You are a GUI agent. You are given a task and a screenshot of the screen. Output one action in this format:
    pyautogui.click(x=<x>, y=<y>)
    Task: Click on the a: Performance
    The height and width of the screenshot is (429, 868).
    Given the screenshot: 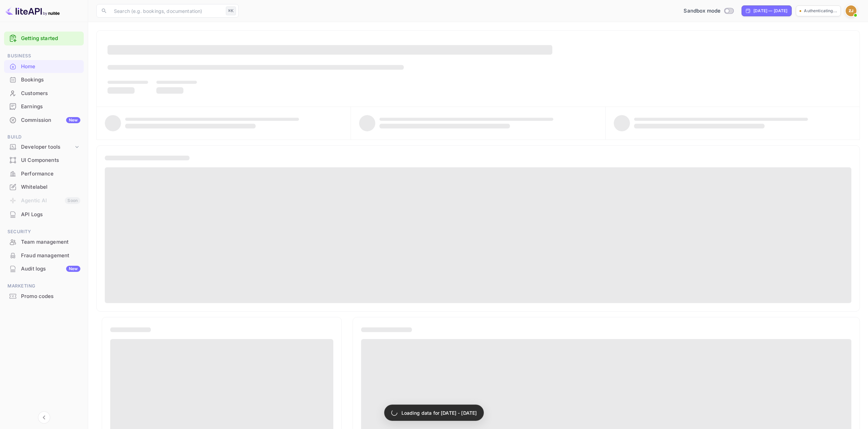 What is the action you would take?
    pyautogui.click(x=44, y=174)
    